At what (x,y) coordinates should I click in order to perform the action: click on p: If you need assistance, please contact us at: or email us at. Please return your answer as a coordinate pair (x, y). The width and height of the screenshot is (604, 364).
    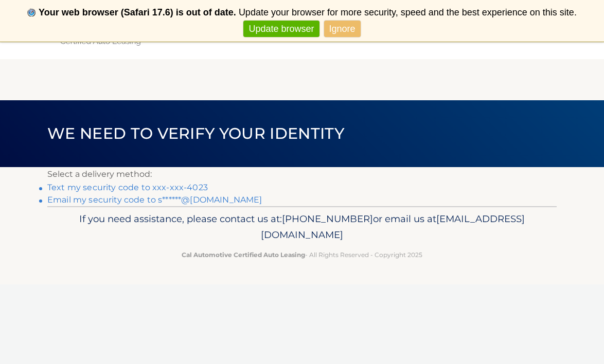
    Looking at the image, I should click on (302, 227).